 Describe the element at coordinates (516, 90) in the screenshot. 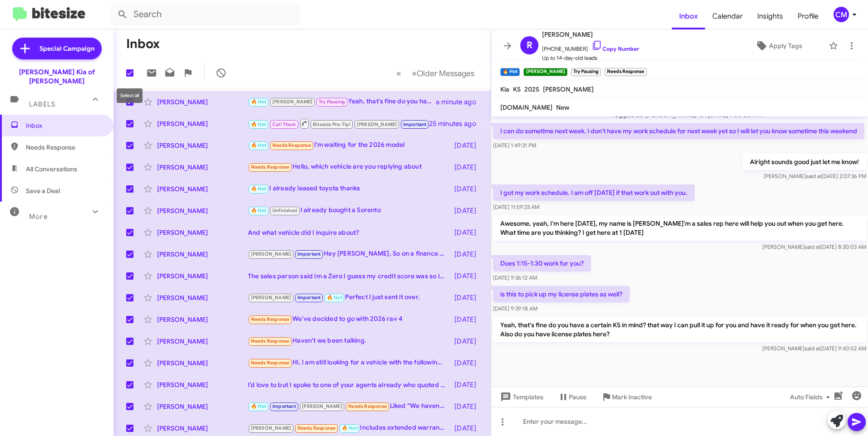

I see `span: K5` at that location.